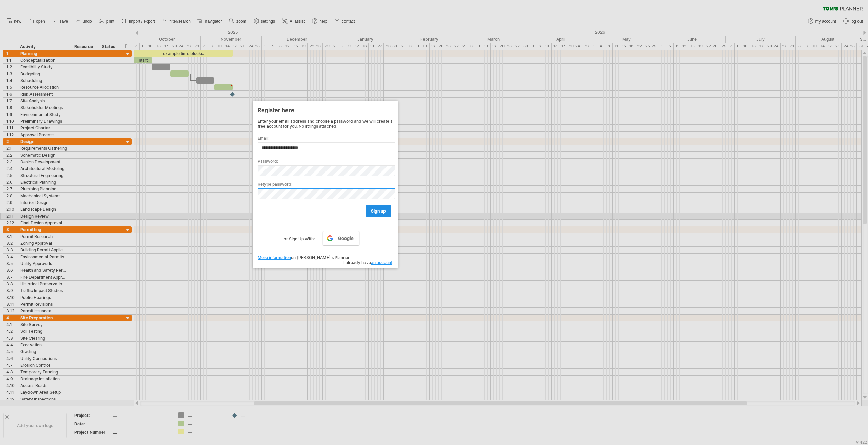 This screenshot has height=445, width=868. I want to click on label: or Sign Up With:, so click(299, 237).